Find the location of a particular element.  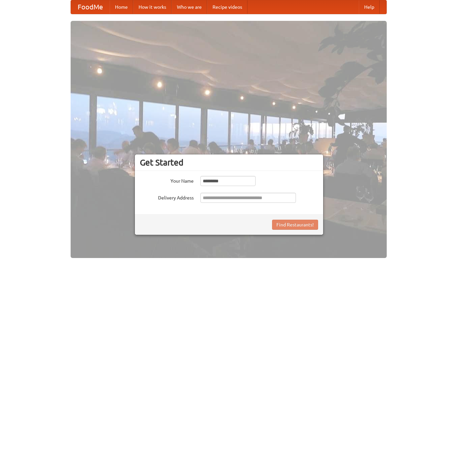

a: Who we are is located at coordinates (189, 7).